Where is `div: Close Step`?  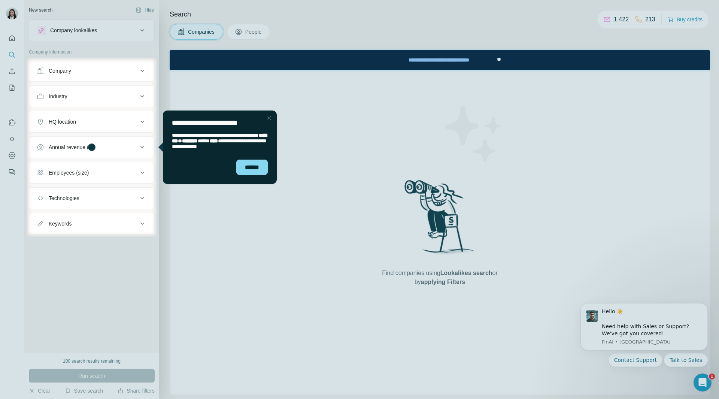 div: Close Step is located at coordinates (113, 9).